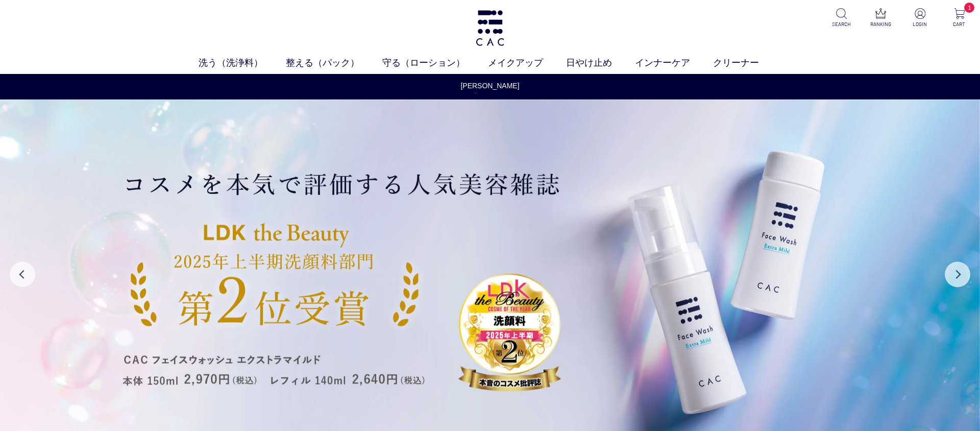 This screenshot has width=980, height=431. What do you see at coordinates (841, 24) in the screenshot?
I see `p: SEARCH` at bounding box center [841, 24].